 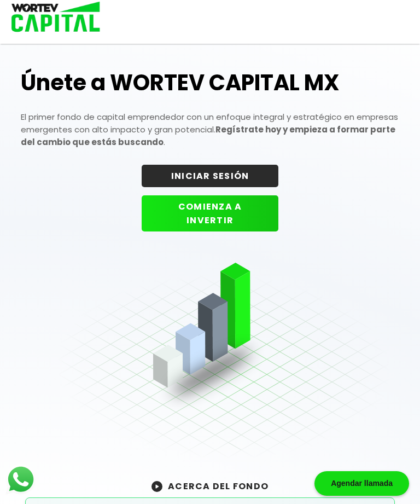 What do you see at coordinates (208, 135) in the screenshot?
I see `strong: Regístrate hoy y empieza a formar parte del cambio que estás buscando` at bounding box center [208, 135].